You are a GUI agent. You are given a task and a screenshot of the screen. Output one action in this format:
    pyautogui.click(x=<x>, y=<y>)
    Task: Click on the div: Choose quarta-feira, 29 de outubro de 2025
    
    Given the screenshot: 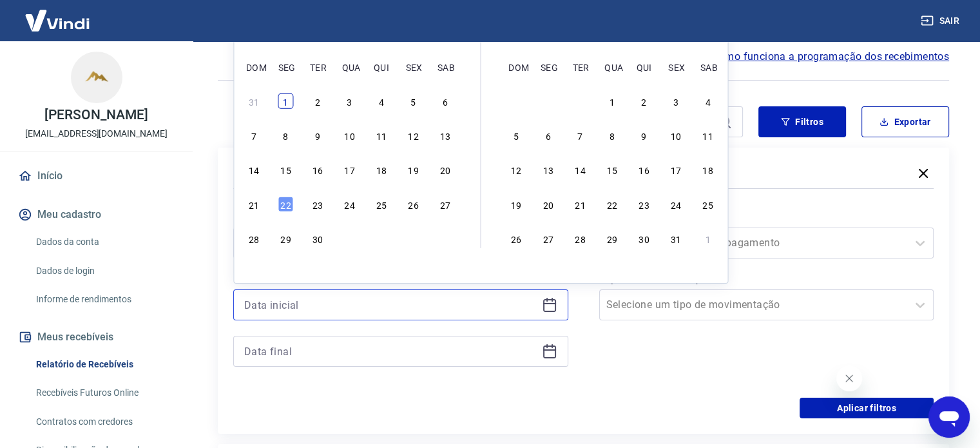 What is the action you would take?
    pyautogui.click(x=612, y=239)
    